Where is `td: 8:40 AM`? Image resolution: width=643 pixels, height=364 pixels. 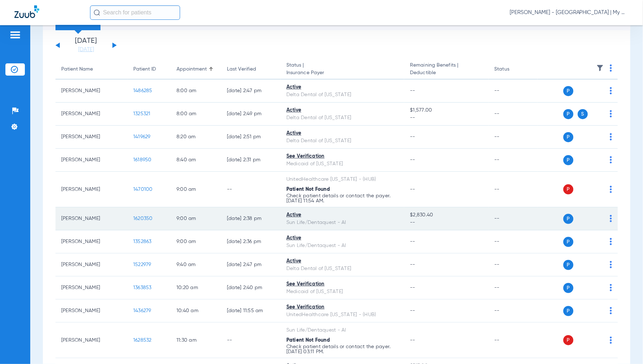 td: 8:40 AM is located at coordinates (196, 160).